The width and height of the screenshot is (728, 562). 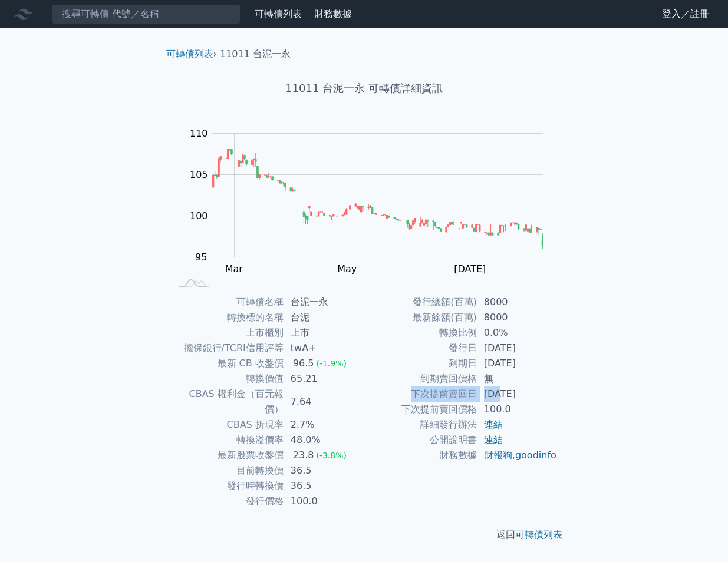 I want to click on td: 轉換溢價率, so click(x=227, y=440).